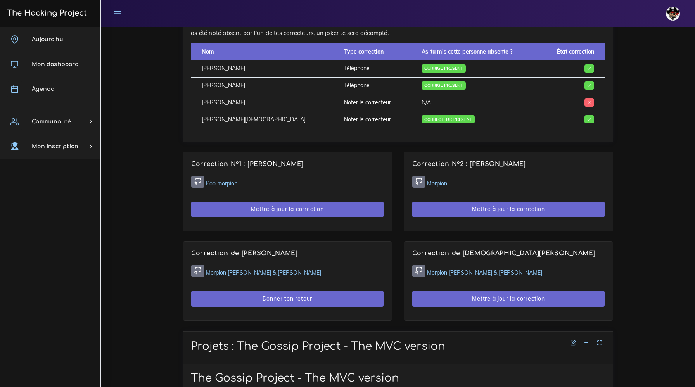 The width and height of the screenshot is (695, 387). What do you see at coordinates (571, 52) in the screenshot?
I see `th: État correction` at bounding box center [571, 52].